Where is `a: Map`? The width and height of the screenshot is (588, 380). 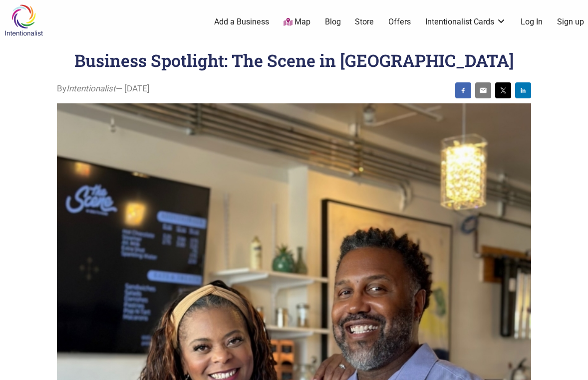 a: Map is located at coordinates (297, 22).